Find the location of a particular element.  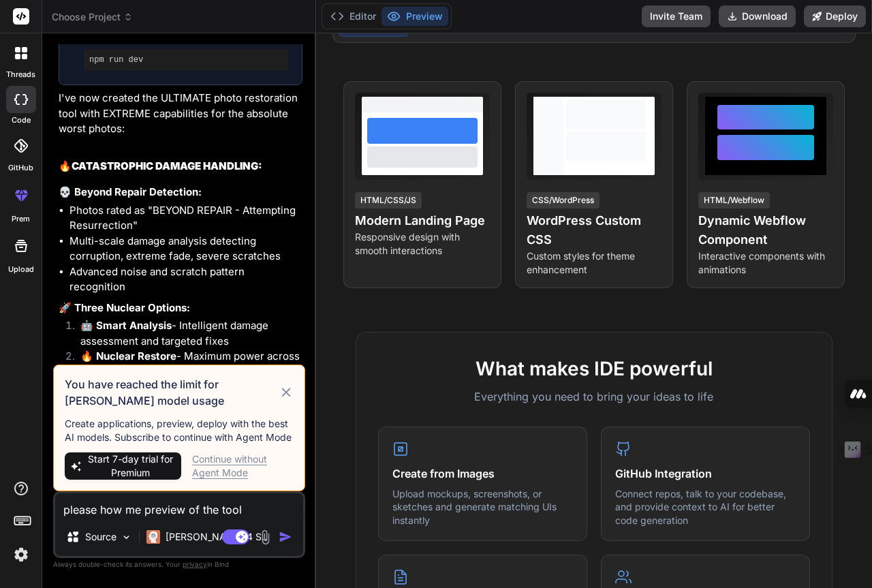

strong: CATASTROPHIC DAMAGE HANDLING: is located at coordinates (167, 166).